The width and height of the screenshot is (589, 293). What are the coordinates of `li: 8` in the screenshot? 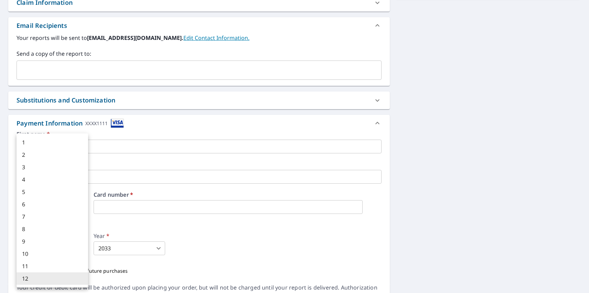 It's located at (52, 229).